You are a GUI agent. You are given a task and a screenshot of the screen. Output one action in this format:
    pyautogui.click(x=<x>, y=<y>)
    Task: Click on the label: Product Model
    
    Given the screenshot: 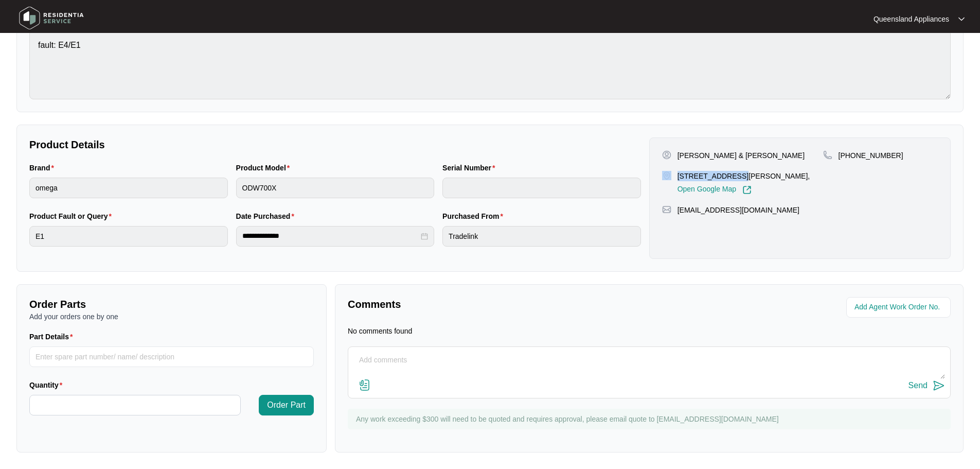 What is the action you would take?
    pyautogui.click(x=265, y=168)
    